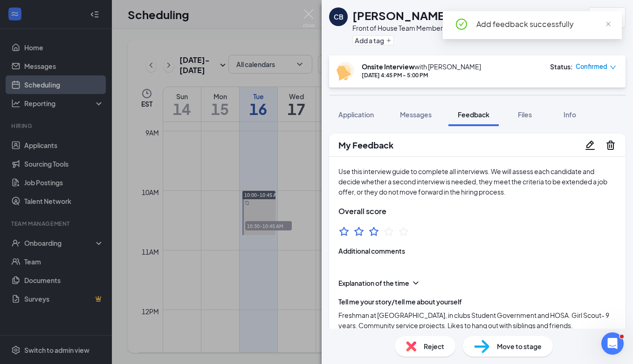 This screenshot has width=633, height=364. I want to click on h3: Overall score, so click(477, 211).